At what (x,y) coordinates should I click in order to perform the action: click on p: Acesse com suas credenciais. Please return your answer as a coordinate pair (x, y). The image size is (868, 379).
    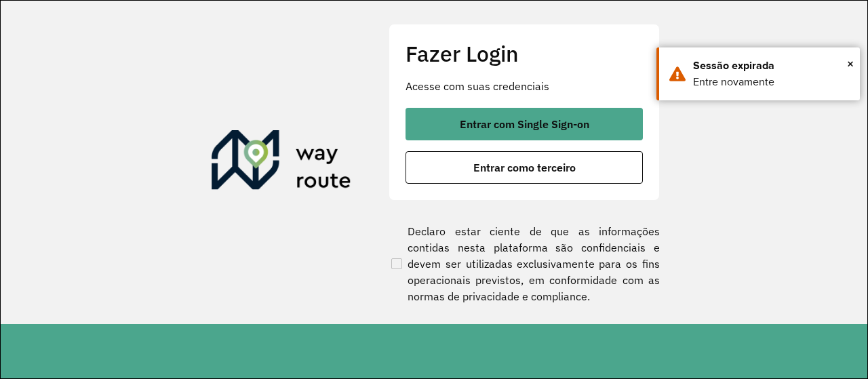
    Looking at the image, I should click on (524, 86).